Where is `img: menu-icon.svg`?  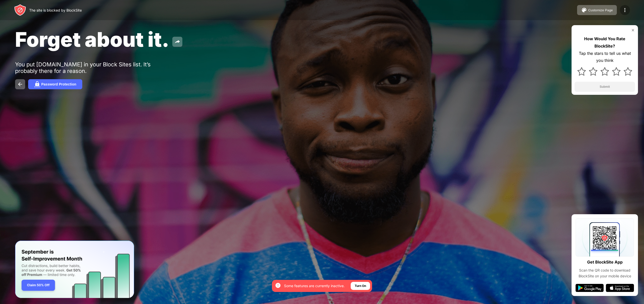
img: menu-icon.svg is located at coordinates (625, 10).